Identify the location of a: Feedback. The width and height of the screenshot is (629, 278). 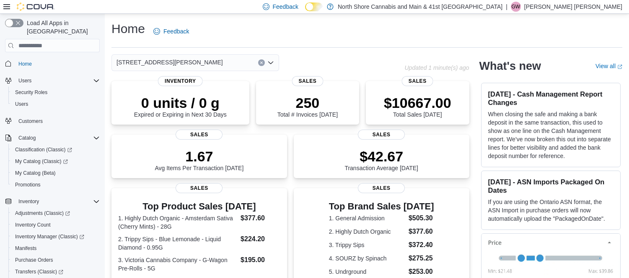
(171, 31).